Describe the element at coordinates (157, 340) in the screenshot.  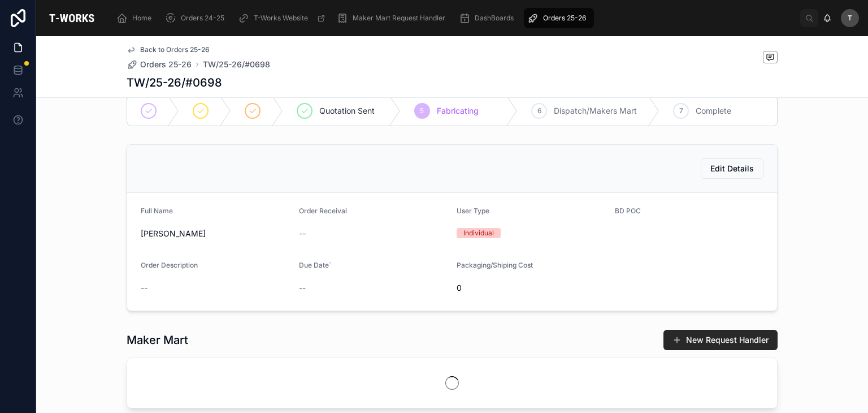
I see `h1: Maker Mart` at that location.